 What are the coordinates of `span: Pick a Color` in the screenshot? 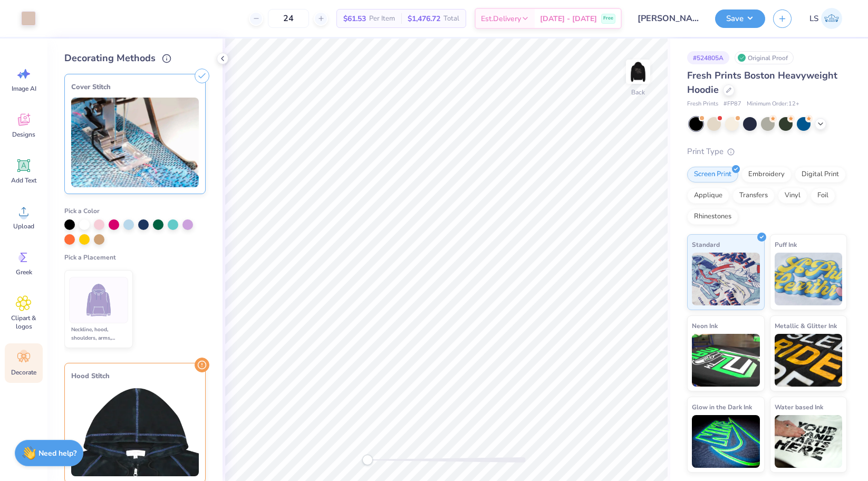 It's located at (81, 211).